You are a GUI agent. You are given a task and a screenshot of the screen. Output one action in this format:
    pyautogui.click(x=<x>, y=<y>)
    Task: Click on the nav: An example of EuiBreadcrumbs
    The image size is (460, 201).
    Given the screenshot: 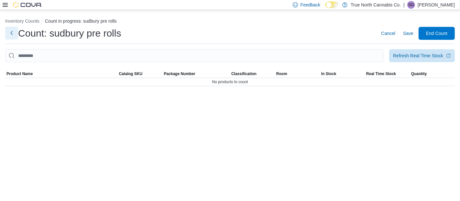 What is the action you would take?
    pyautogui.click(x=230, y=22)
    